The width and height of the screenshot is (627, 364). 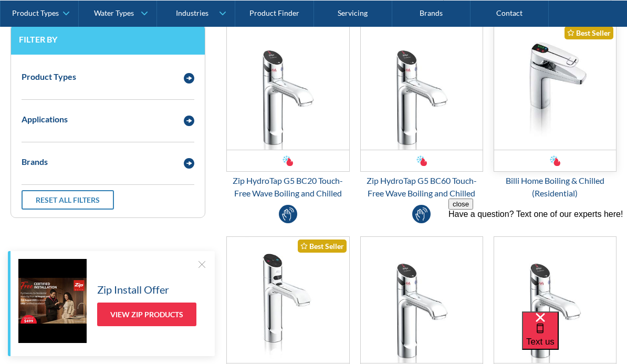 I want to click on div: Zip HydroTap G5 BC20 Touch-Free Wave Boiling and Chilled, so click(x=288, y=187).